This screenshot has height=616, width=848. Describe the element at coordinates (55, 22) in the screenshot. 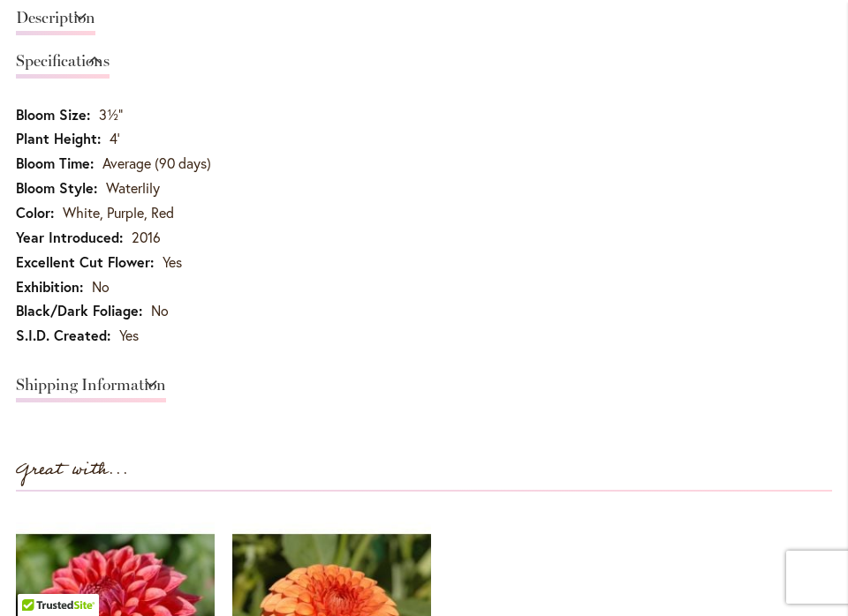

I see `a: Description` at that location.